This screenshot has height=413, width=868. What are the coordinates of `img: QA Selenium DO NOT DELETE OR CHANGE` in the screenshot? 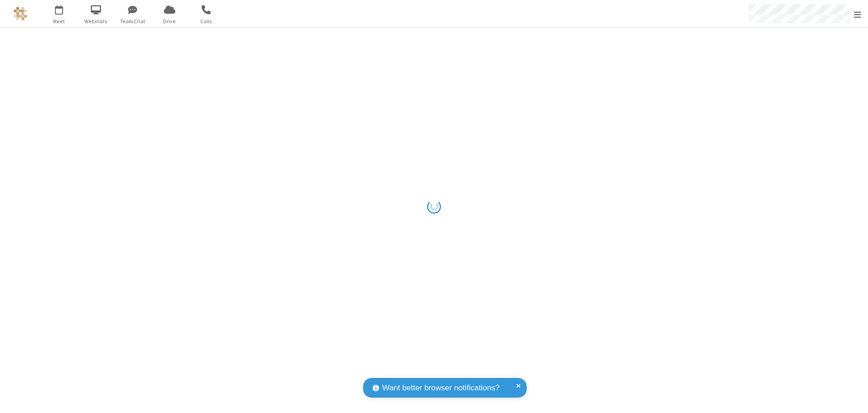 It's located at (20, 14).